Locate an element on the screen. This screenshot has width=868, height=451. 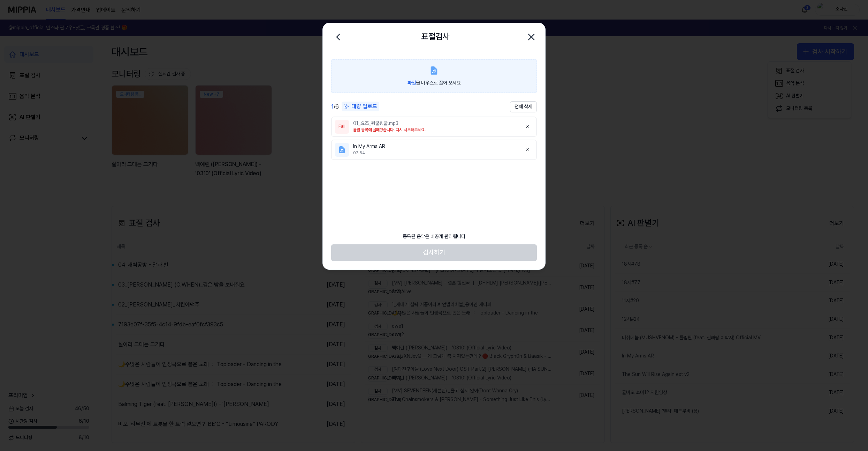
h2: 표절검사 is located at coordinates (435, 37).